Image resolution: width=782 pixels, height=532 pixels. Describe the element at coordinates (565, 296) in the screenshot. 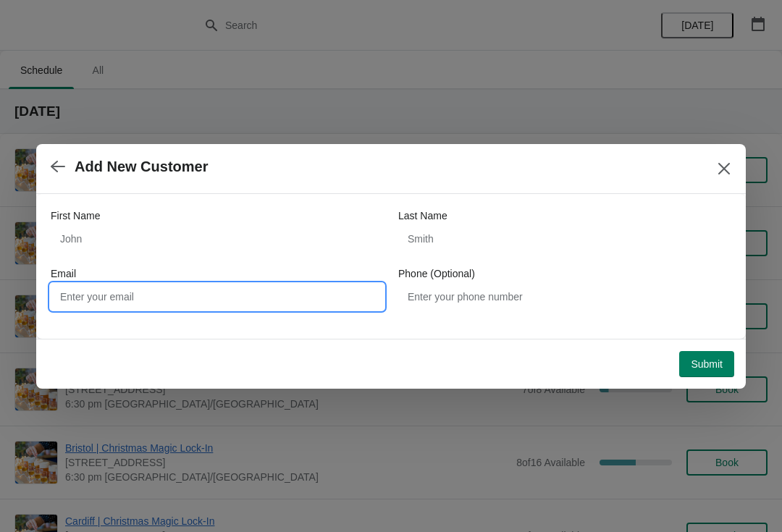

I see `input: Enter your phone number` at that location.